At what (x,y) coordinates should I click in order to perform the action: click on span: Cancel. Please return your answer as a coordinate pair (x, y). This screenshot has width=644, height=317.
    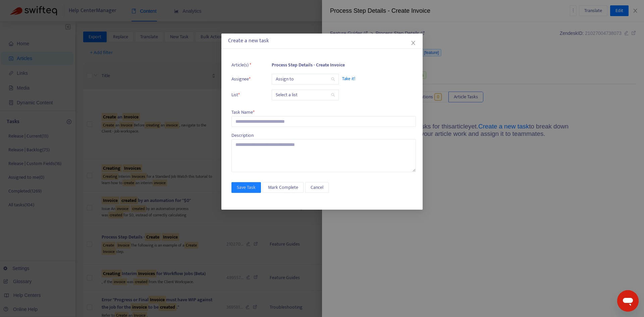
    Looking at the image, I should click on (317, 188).